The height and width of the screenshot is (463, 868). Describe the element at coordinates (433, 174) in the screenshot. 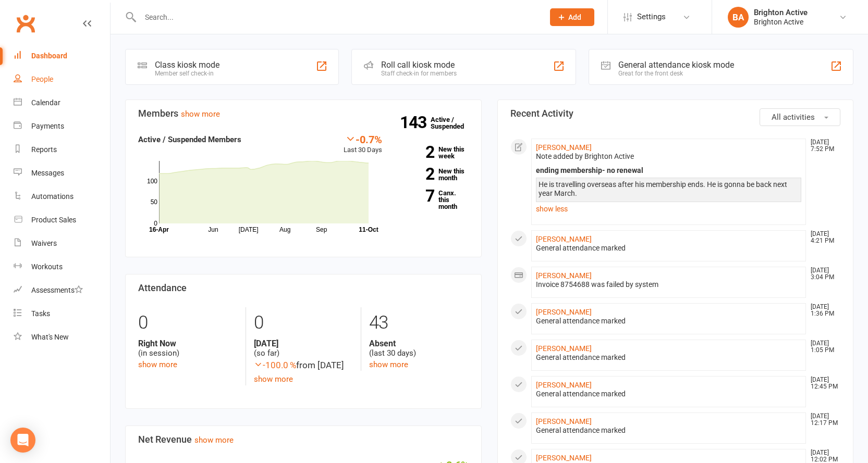

I see `a: 2New this month` at that location.